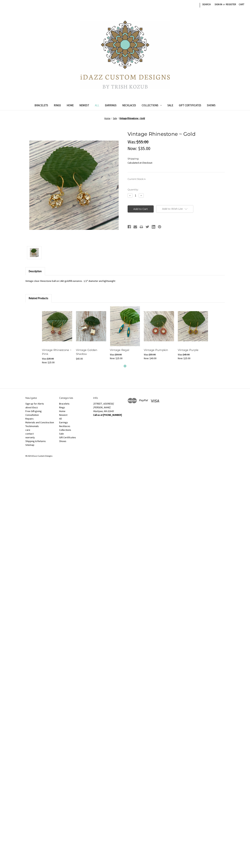  Describe the element at coordinates (132, 118) in the screenshot. I see `a: Vintage Rhinestone ~ Gold` at that location.